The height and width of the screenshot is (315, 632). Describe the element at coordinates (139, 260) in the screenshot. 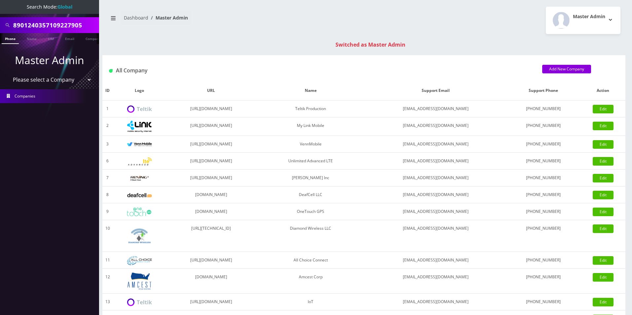

I see `img: All Choice Connect` at that location.